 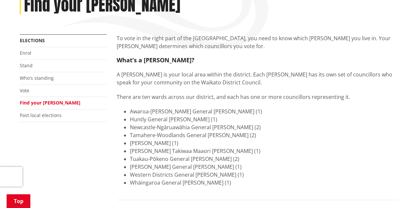 What do you see at coordinates (26, 65) in the screenshot?
I see `a: Stand` at bounding box center [26, 65].